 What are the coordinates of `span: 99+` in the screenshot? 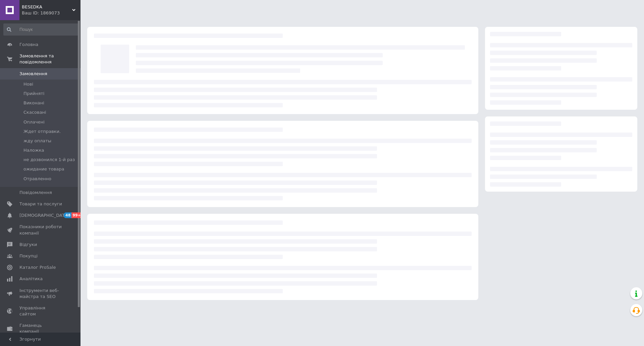 It's located at (77, 215).